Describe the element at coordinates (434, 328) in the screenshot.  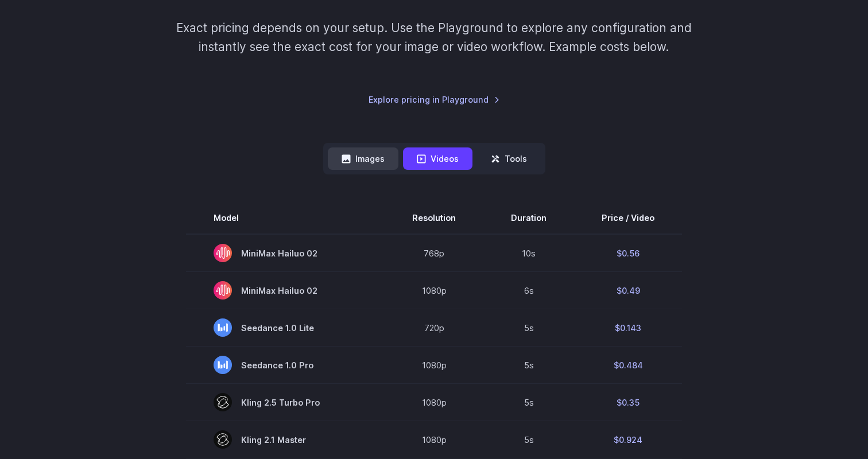
I see `td: 720p` at that location.